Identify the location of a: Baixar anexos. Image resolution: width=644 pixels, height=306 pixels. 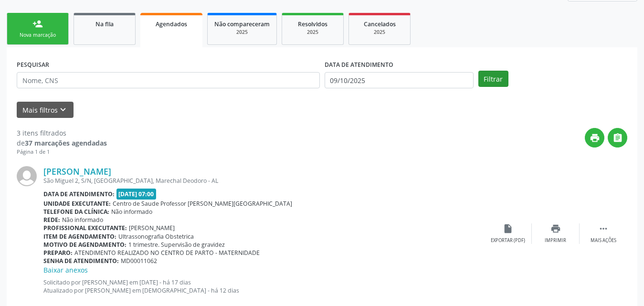
(65, 270).